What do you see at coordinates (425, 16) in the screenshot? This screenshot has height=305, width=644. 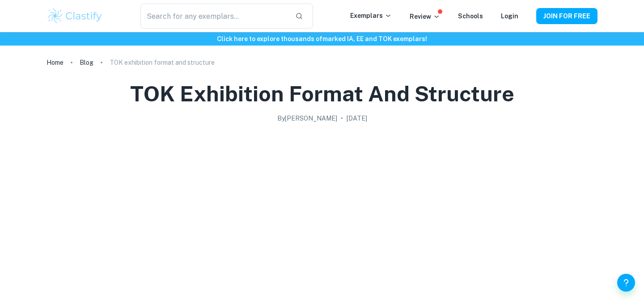 I see `p: Review` at bounding box center [425, 16].